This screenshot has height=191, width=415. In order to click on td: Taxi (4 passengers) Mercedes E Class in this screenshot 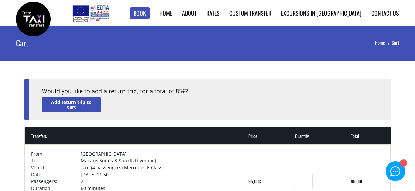, I will do `click(158, 167)`.